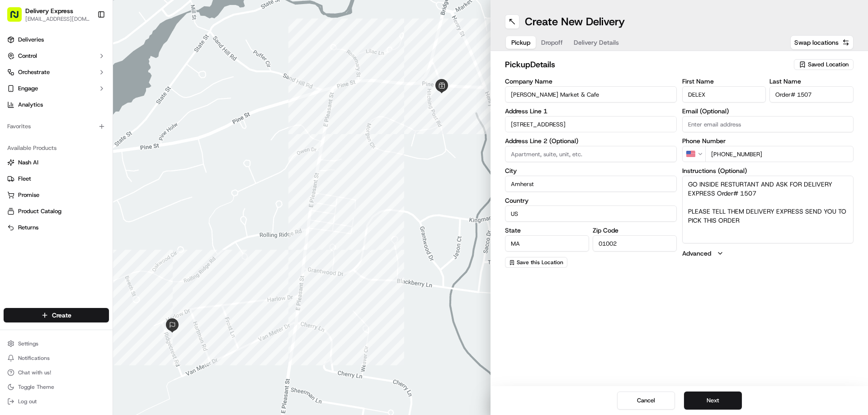 This screenshot has height=415, width=868. I want to click on span: Settings, so click(28, 344).